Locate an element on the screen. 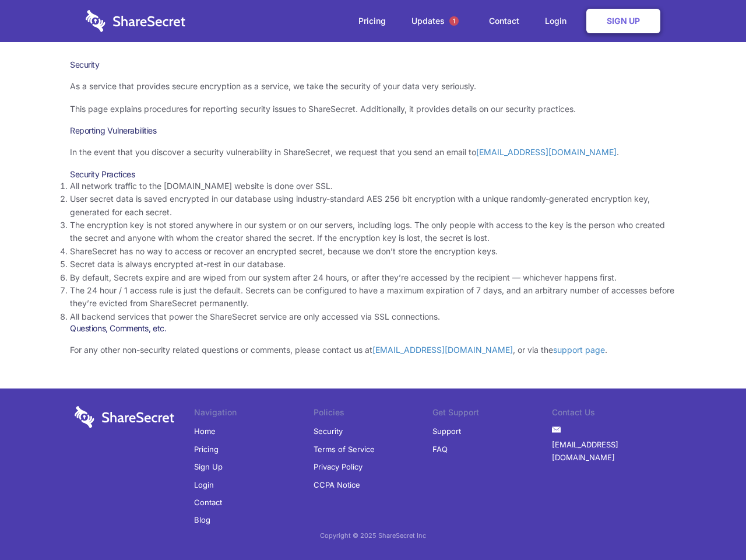 This screenshot has width=746, height=560. h3: Questions, Comments, etc. is located at coordinates (373, 328).